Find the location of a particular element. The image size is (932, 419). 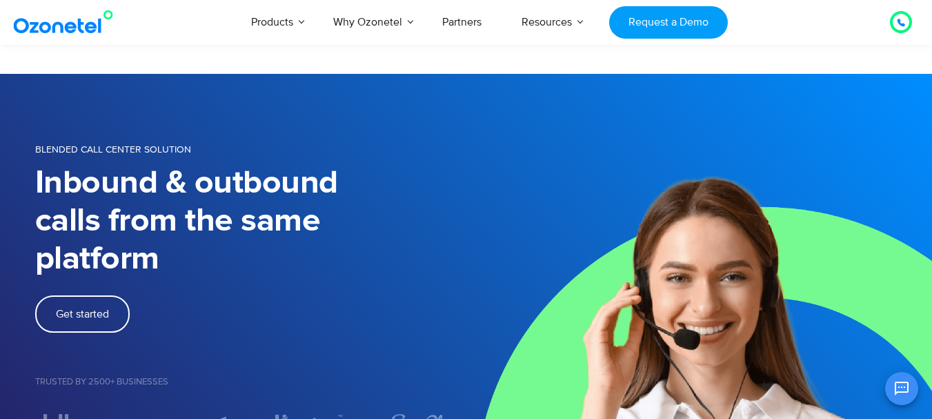

span: BLENDED CALL CENTER SOLUTION is located at coordinates (113, 149).